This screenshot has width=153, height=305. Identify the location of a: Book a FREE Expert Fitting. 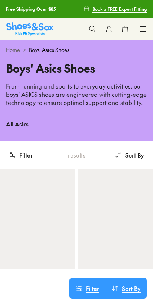
(115, 9).